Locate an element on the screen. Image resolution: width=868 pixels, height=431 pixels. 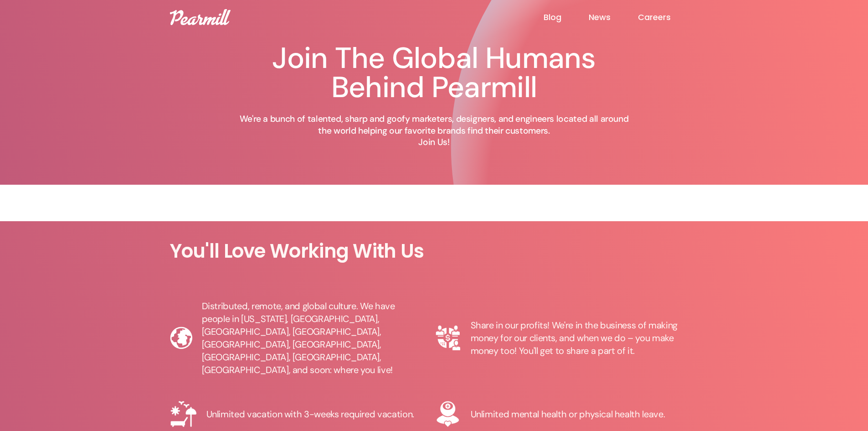
h1: You'll Love Working With Us is located at coordinates (434, 251).